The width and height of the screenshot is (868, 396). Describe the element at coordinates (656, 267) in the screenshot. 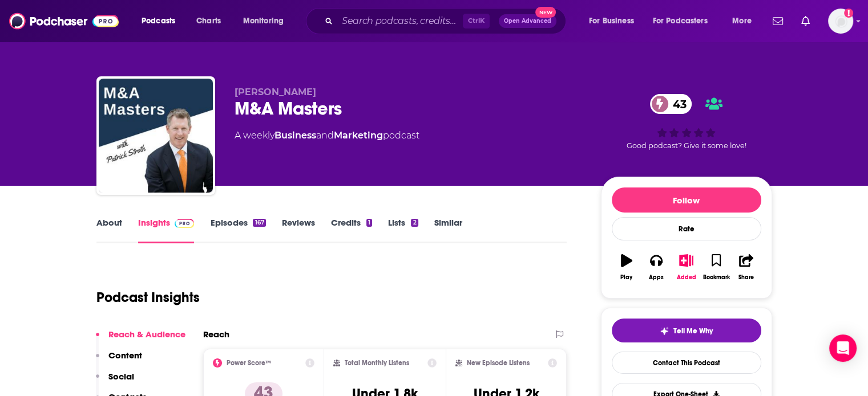

I see `button: Apps` at that location.